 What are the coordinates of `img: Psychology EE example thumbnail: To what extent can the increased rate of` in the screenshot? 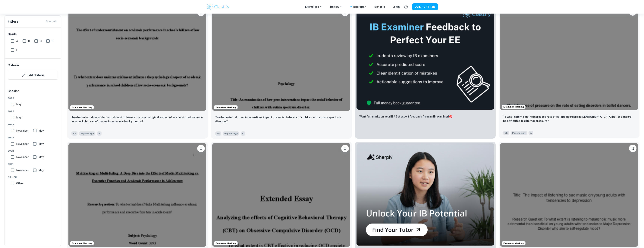 It's located at (569, 58).